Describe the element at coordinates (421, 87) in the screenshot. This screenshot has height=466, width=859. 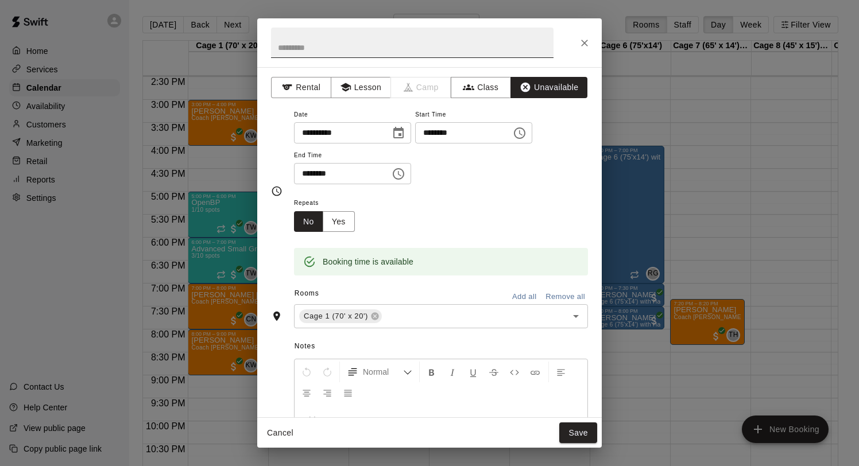
I see `span: Camps can only be created in the Services page` at that location.